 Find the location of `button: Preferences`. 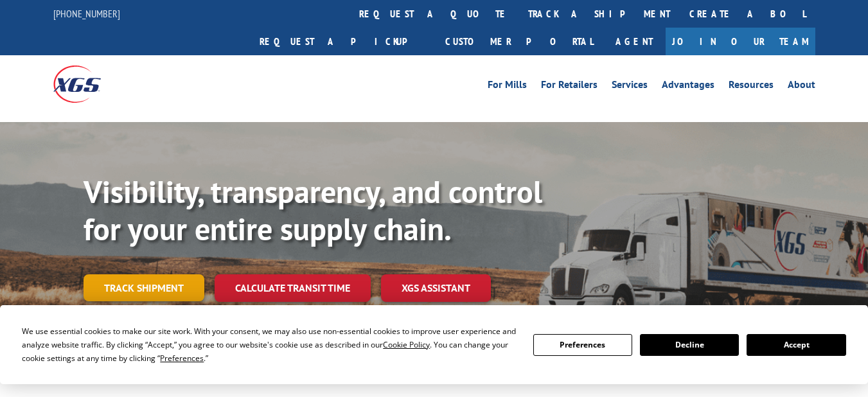

button: Preferences is located at coordinates (583, 345).